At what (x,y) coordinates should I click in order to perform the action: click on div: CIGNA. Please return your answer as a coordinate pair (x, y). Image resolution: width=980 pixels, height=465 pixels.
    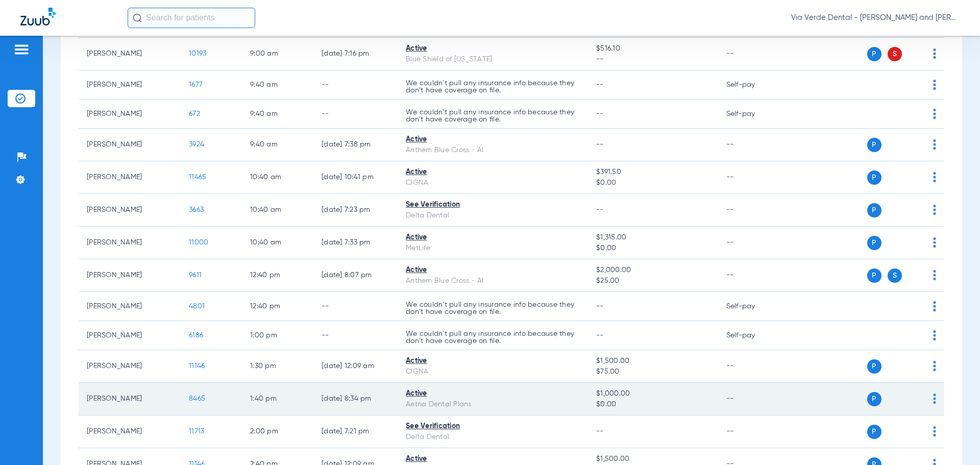
    Looking at the image, I should click on (493, 183).